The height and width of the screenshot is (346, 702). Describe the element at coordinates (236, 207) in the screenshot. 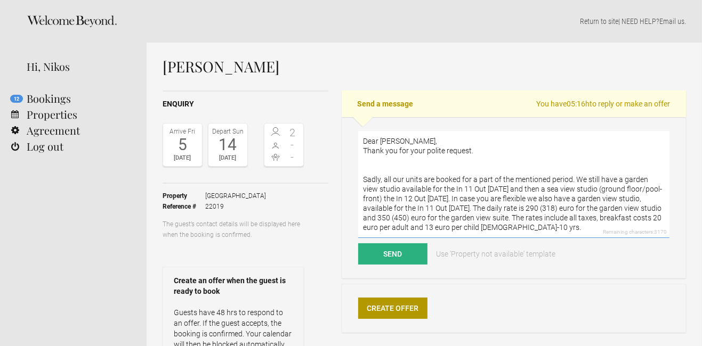

I see `span: 22019` at that location.